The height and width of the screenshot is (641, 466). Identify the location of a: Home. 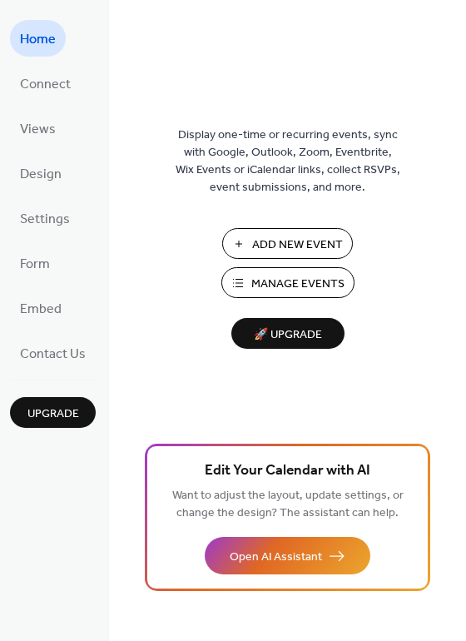
(37, 38).